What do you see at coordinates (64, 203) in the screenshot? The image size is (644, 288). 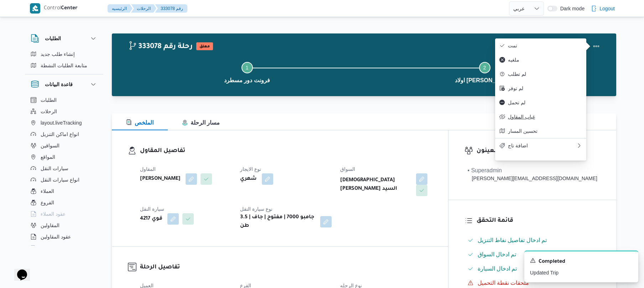 I see `button: الفروع` at bounding box center [64, 203].